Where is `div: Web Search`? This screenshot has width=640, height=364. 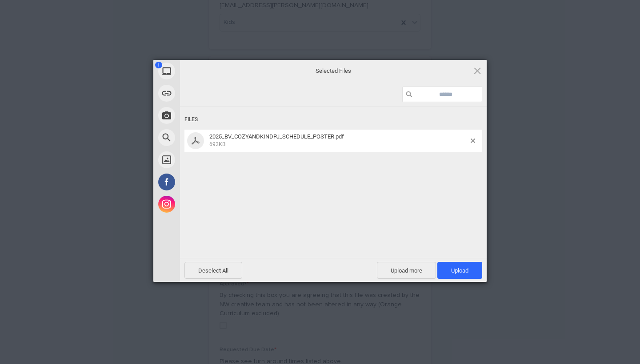 div: Web Search is located at coordinates (207, 138).